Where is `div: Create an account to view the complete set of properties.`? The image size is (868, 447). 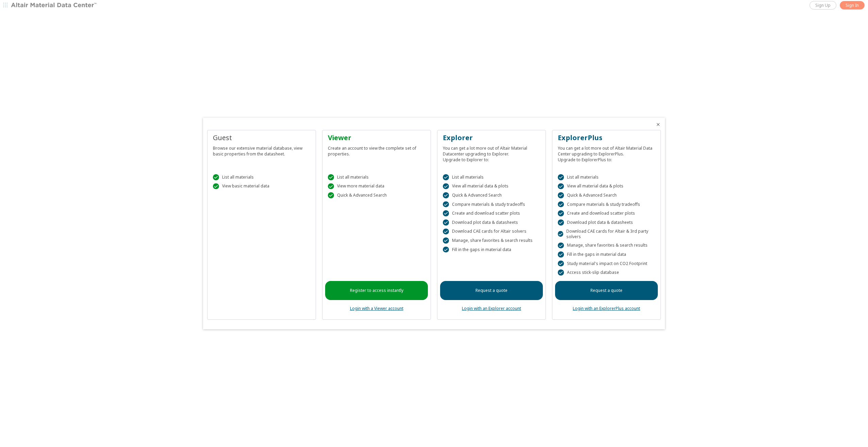 div: Create an account to view the complete set of properties. is located at coordinates (377, 150).